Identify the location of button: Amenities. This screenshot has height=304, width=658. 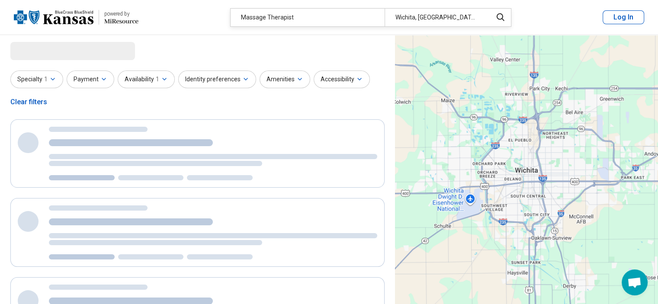
(285, 79).